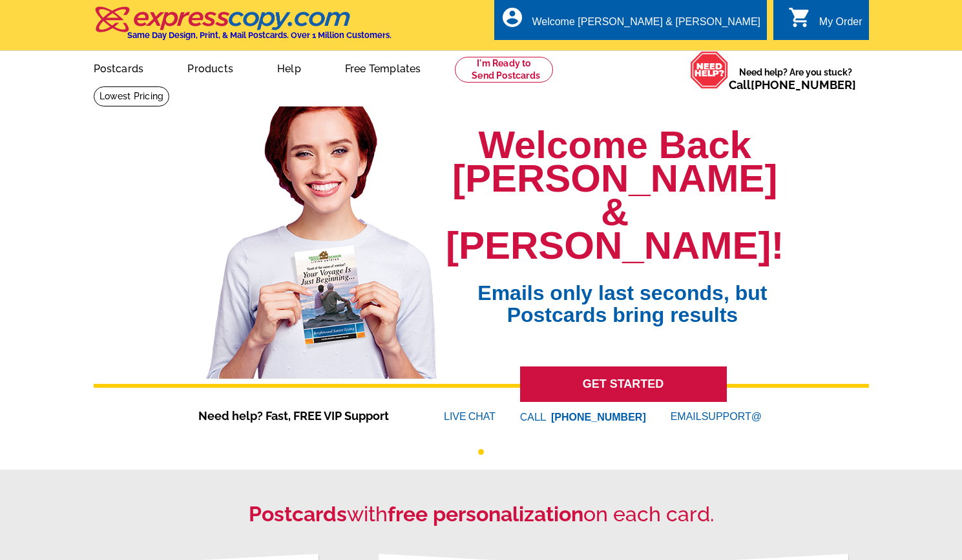 This screenshot has height=560, width=962. I want to click on a: Products, so click(210, 67).